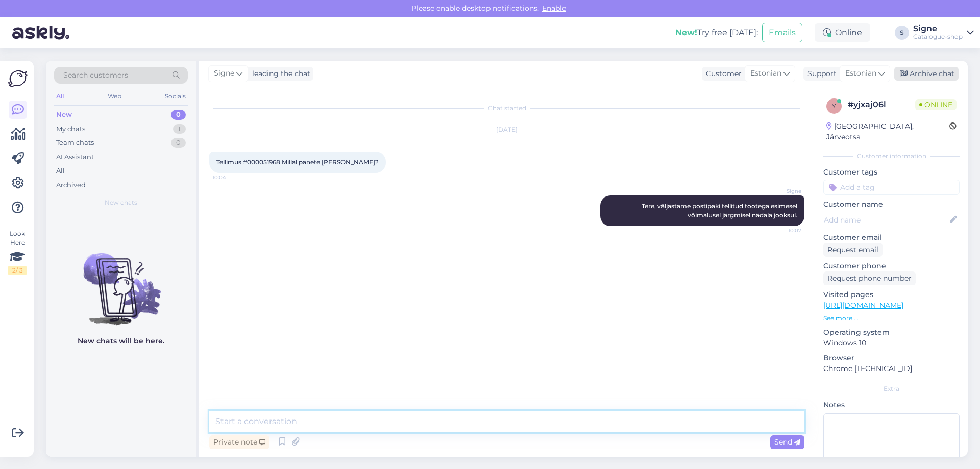 The width and height of the screenshot is (980, 469). What do you see at coordinates (891, 318) in the screenshot?
I see `p: See more ...` at bounding box center [891, 318].